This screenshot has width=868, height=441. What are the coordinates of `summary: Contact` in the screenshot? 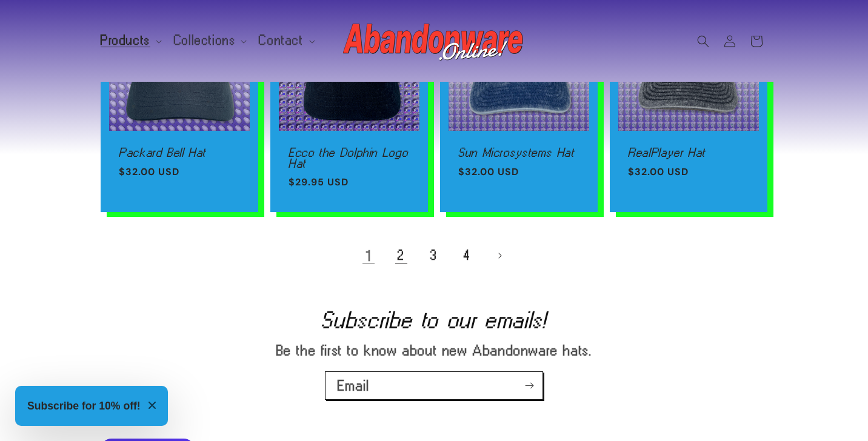 It's located at (286, 41).